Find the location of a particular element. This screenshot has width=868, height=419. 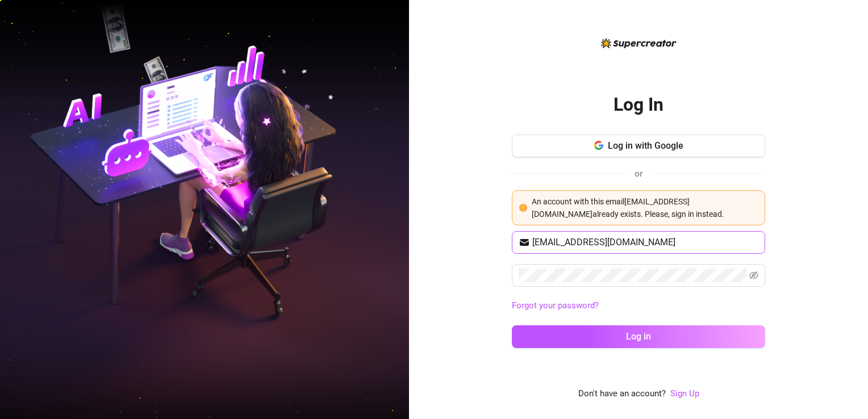

h2: Log In is located at coordinates (639, 105).